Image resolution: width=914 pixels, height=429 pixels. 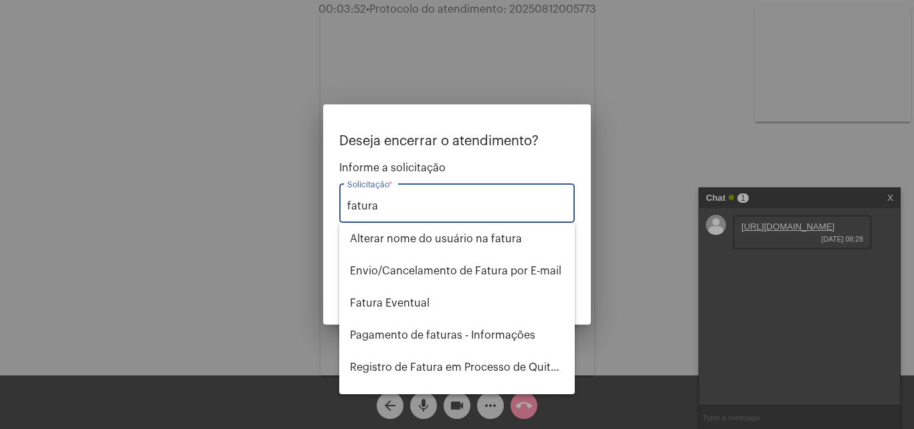 I want to click on input: Buscar solicitação, so click(x=457, y=206).